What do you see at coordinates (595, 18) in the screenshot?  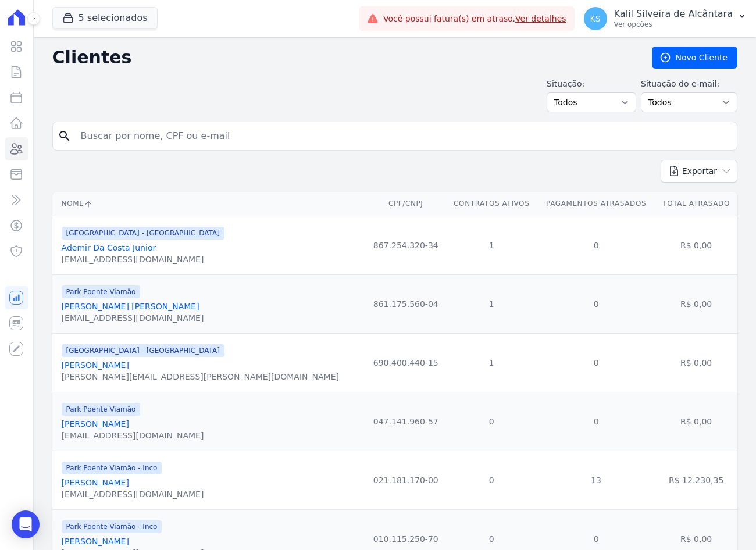 I see `span: KS` at bounding box center [595, 18].